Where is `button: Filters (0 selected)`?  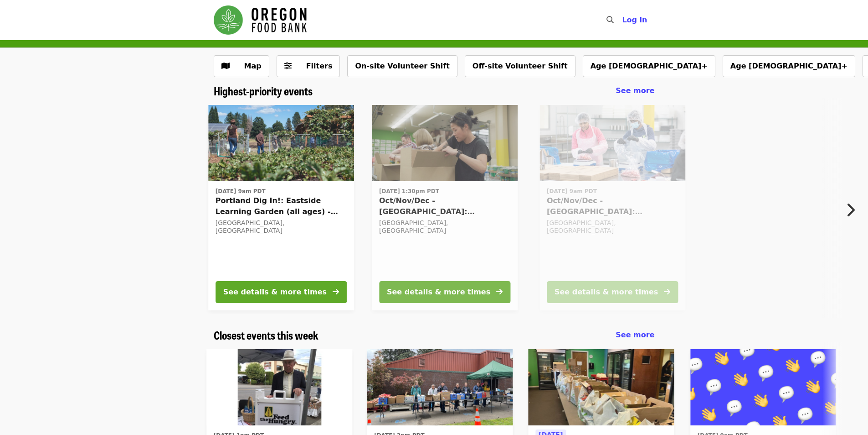 button: Filters (0 selected) is located at coordinates (309, 66).